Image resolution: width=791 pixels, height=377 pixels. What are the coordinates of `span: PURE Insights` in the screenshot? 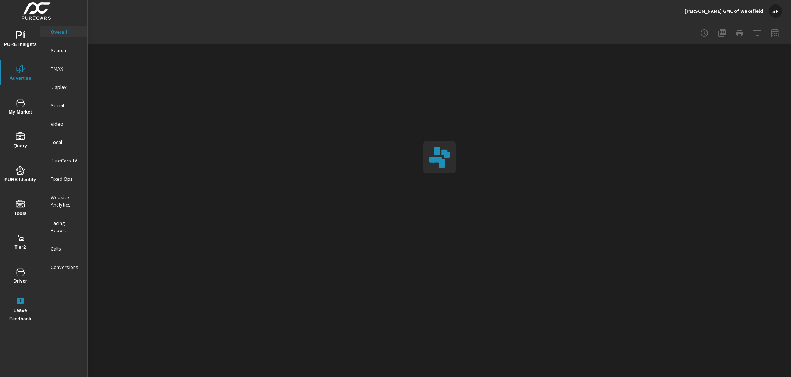 It's located at (20, 40).